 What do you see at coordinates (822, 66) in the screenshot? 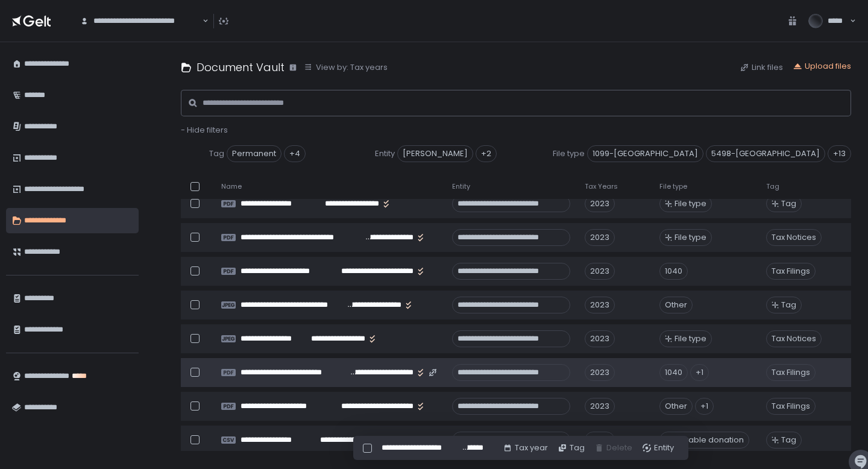
I see `div: Upload files` at bounding box center [822, 66].